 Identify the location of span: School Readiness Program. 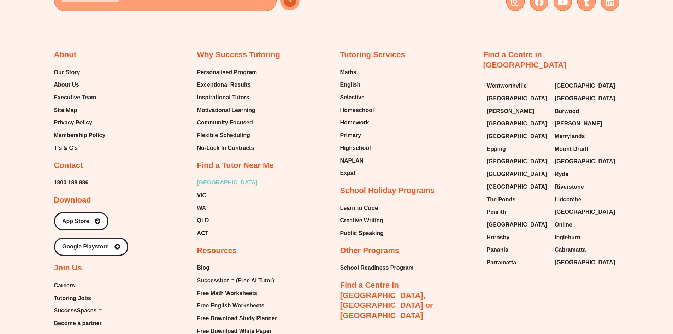
(377, 268).